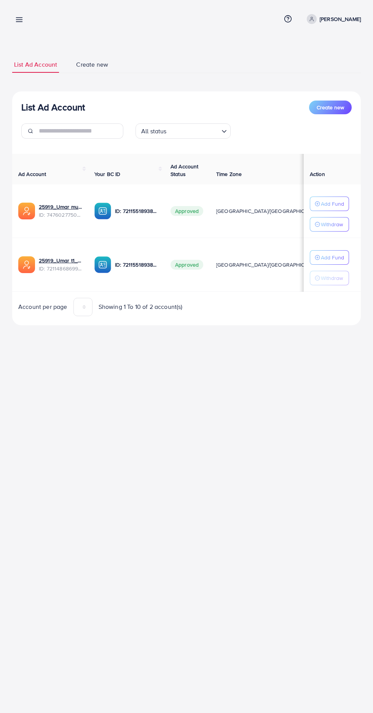  What do you see at coordinates (53, 107) in the screenshot?
I see `h3: List Ad Account` at bounding box center [53, 107].